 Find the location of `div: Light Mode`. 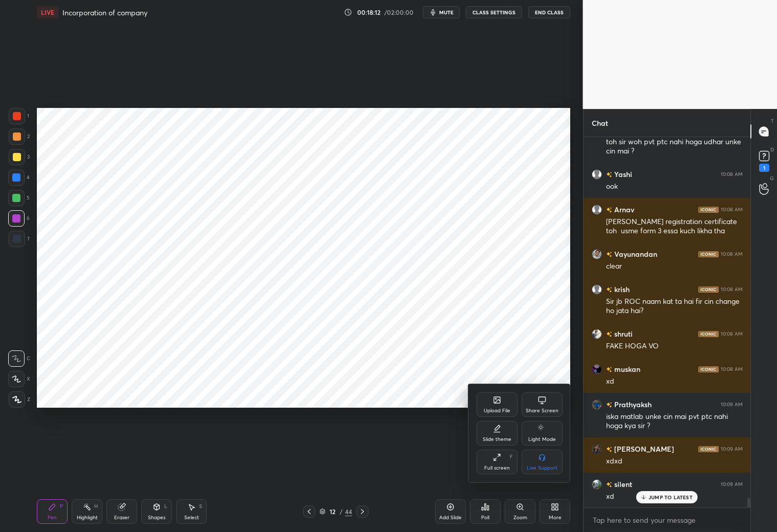

div: Light Mode is located at coordinates (542, 439).